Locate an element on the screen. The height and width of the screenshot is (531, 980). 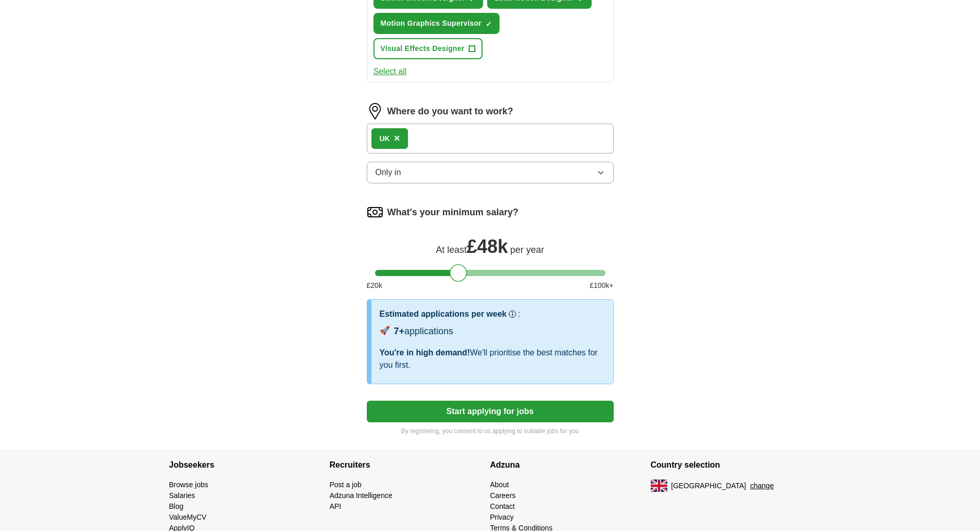
img: UK flag is located at coordinates (659, 486).